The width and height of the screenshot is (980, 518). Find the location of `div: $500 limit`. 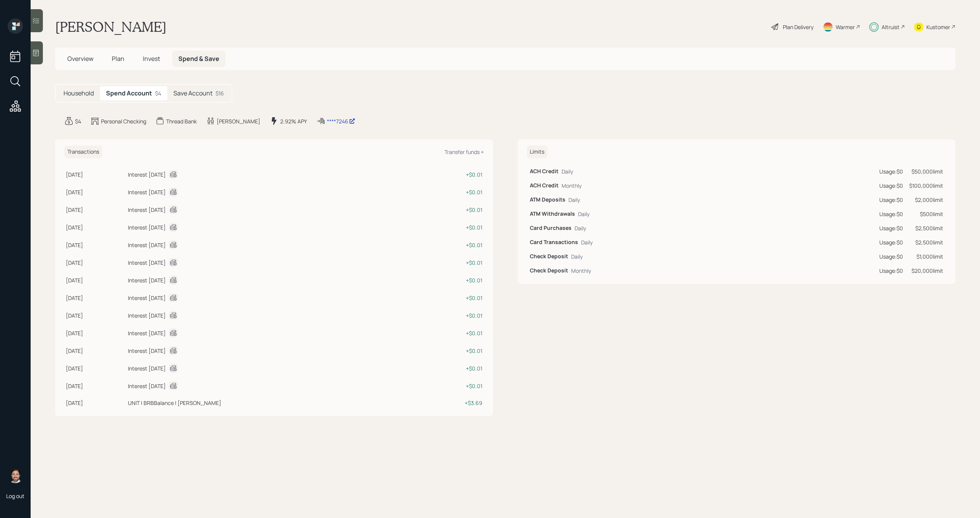

div: $500 limit is located at coordinates (926, 214).